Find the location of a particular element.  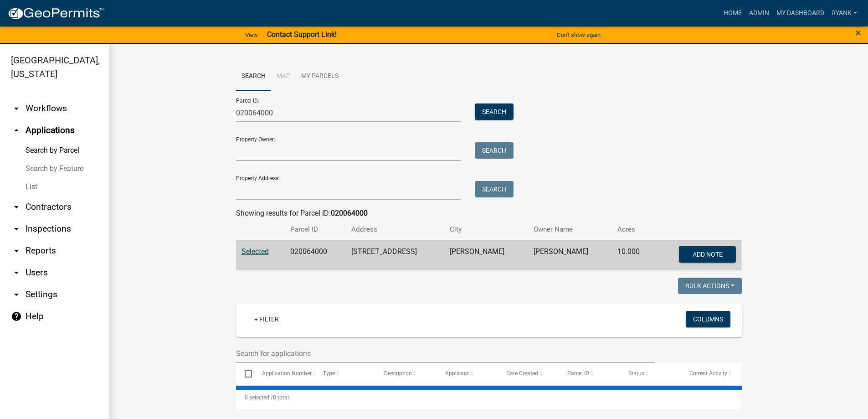

th: Owner Name is located at coordinates (570, 229).